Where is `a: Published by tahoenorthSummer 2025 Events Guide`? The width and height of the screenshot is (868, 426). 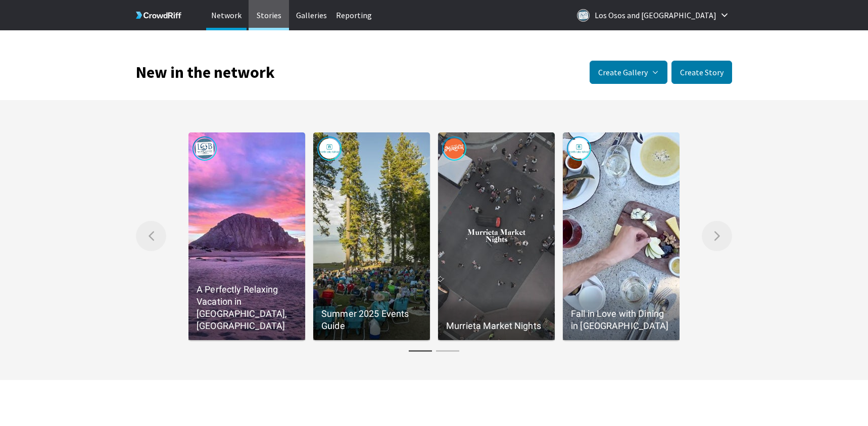 a: Published by tahoenorthSummer 2025 Events Guide is located at coordinates (371, 236).